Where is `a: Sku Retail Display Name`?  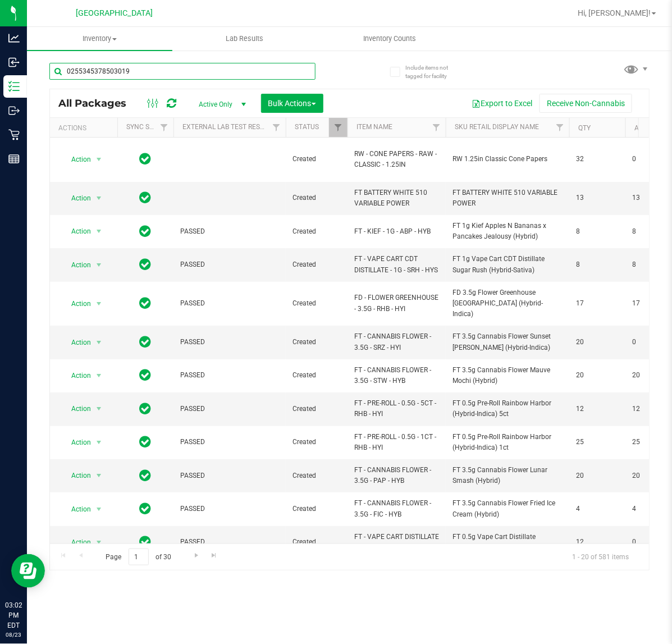 a: Sku Retail Display Name is located at coordinates (497, 127).